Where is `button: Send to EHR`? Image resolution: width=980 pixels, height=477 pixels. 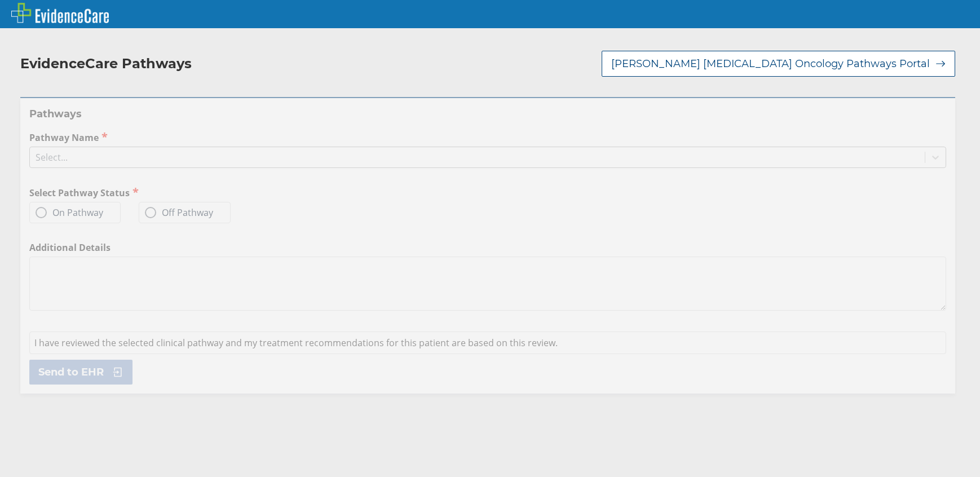 button: Send to EHR is located at coordinates (81, 372).